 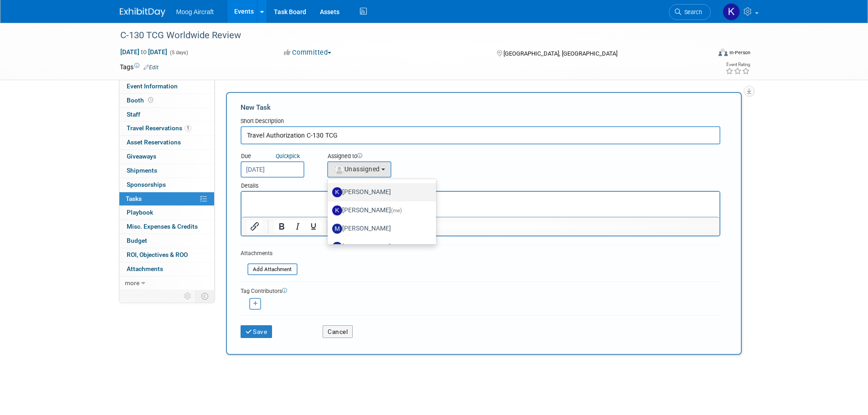 What do you see at coordinates (152, 86) in the screenshot?
I see `span: Event Information` at bounding box center [152, 86].